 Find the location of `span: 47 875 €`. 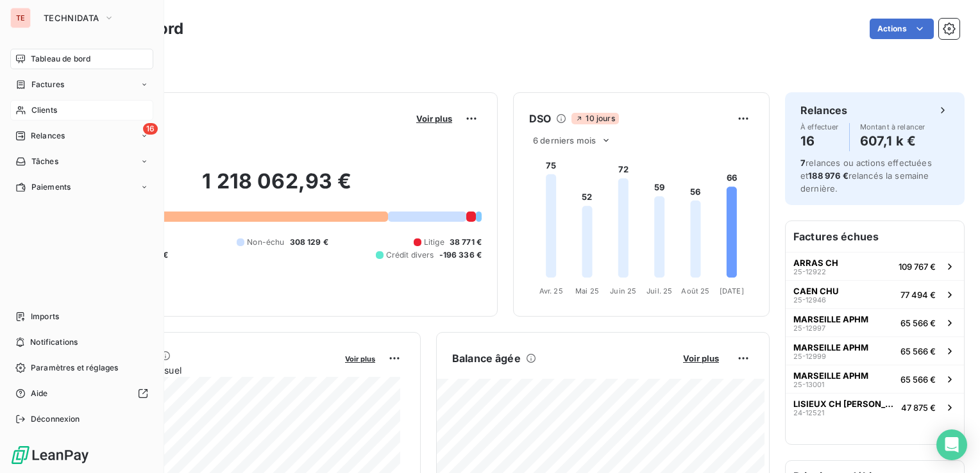

span: 47 875 € is located at coordinates (919, 408).